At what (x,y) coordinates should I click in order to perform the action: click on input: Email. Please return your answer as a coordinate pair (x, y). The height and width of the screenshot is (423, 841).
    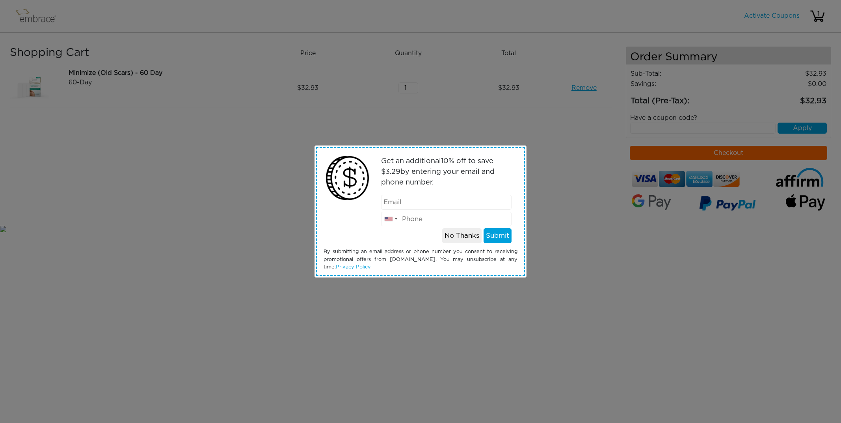
    Looking at the image, I should click on (446, 202).